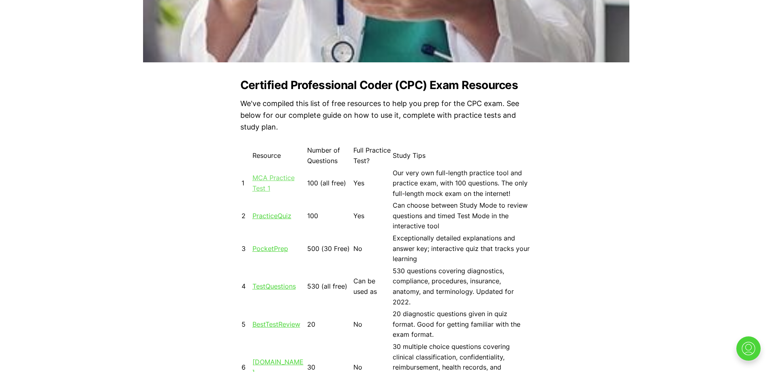 The height and width of the screenshot is (372, 772). What do you see at coordinates (246, 325) in the screenshot?
I see `td: 5` at bounding box center [246, 325].